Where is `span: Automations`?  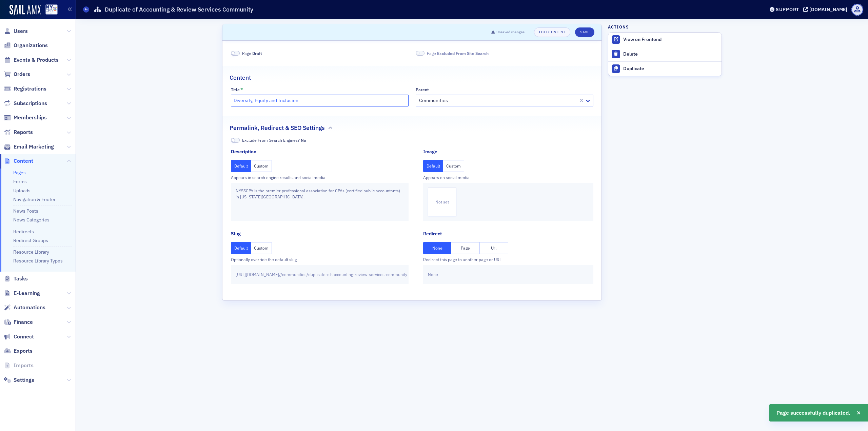
span: Automations is located at coordinates (29, 308).